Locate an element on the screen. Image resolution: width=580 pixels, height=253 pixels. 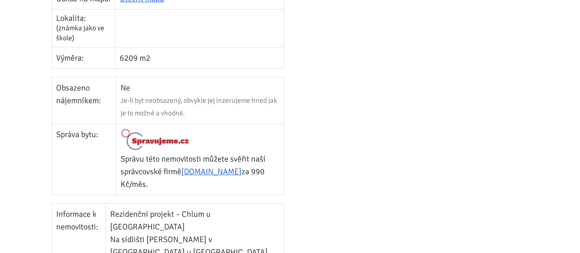
p: Správu této nemovitosti můžete svěřit naší správcovské firmě za 990 Kč/měs. is located at coordinates (200, 172).